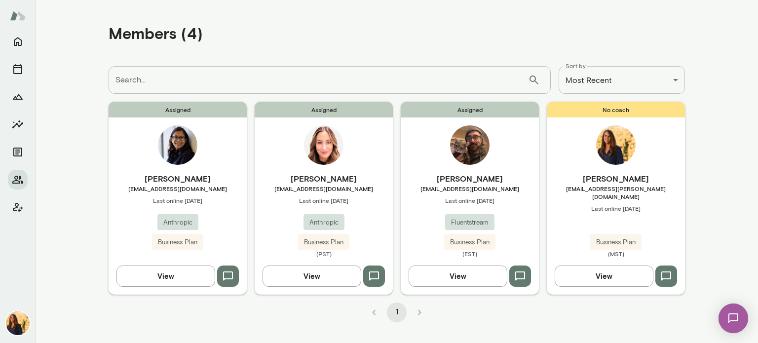 This screenshot has width=758, height=343. Describe the element at coordinates (397, 312) in the screenshot. I see `nav: pagination navigation` at that location.